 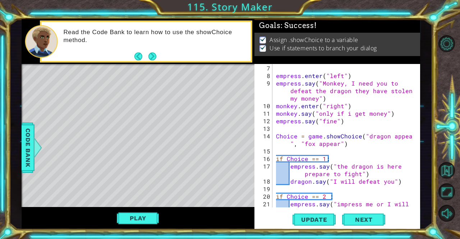 What do you see at coordinates (28, 148) in the screenshot?
I see `span: Code Bank` at bounding box center [28, 148].